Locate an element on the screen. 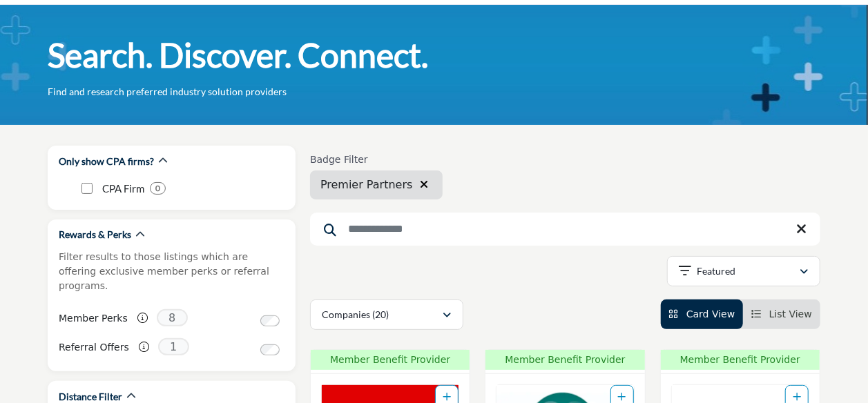  a: View Card is located at coordinates (702, 313).